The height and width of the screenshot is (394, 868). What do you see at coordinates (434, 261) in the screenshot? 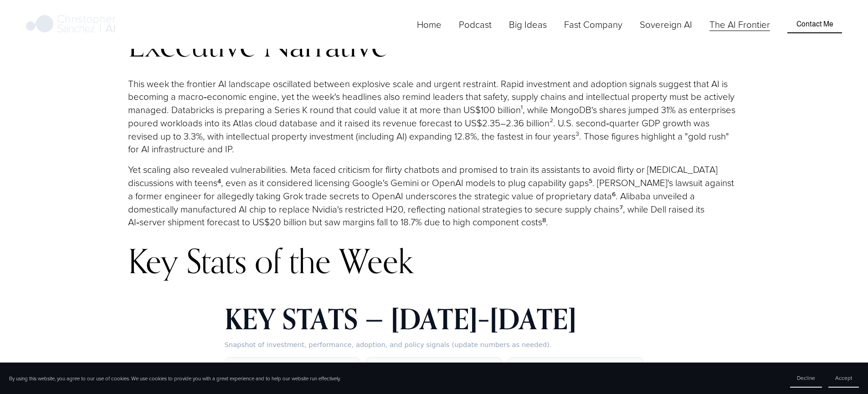
I see `h2: Key Stats of the Week` at bounding box center [434, 261].